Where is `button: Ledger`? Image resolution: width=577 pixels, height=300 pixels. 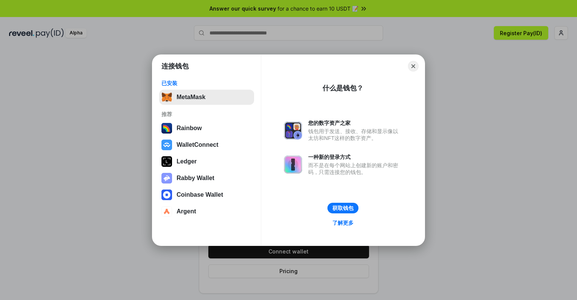
button: Ledger is located at coordinates (206, 161).